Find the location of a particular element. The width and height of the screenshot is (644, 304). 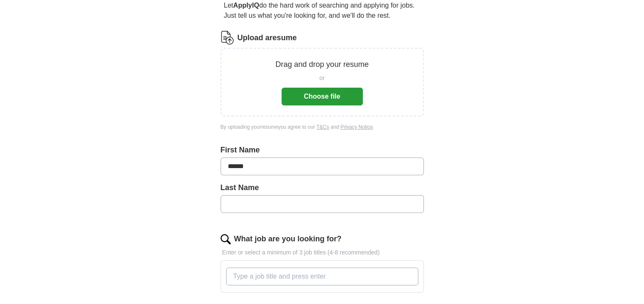

span: or is located at coordinates (322, 78).